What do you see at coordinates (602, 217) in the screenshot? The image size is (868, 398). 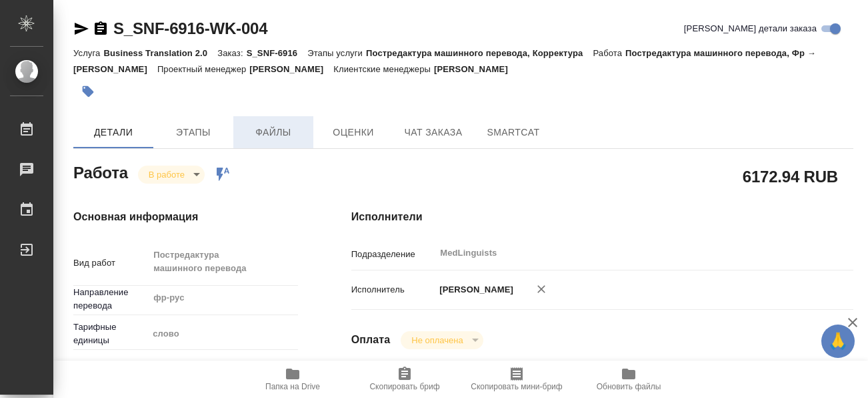 I see `h4: Исполнители` at bounding box center [602, 217].